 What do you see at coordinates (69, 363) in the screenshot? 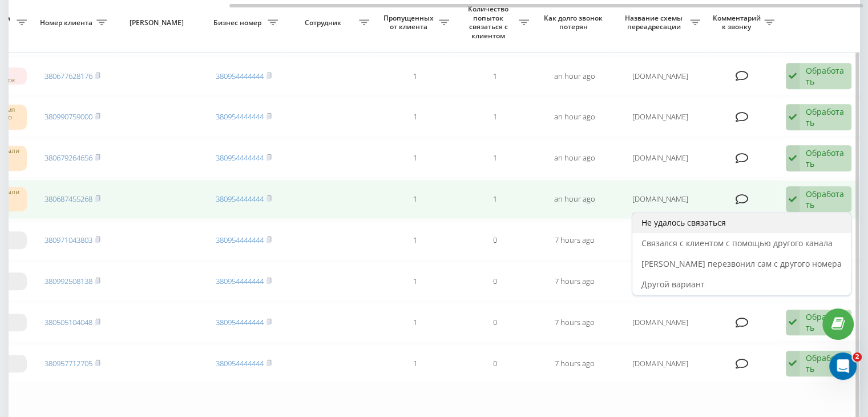
I see `a: 380957712705` at bounding box center [69, 363].